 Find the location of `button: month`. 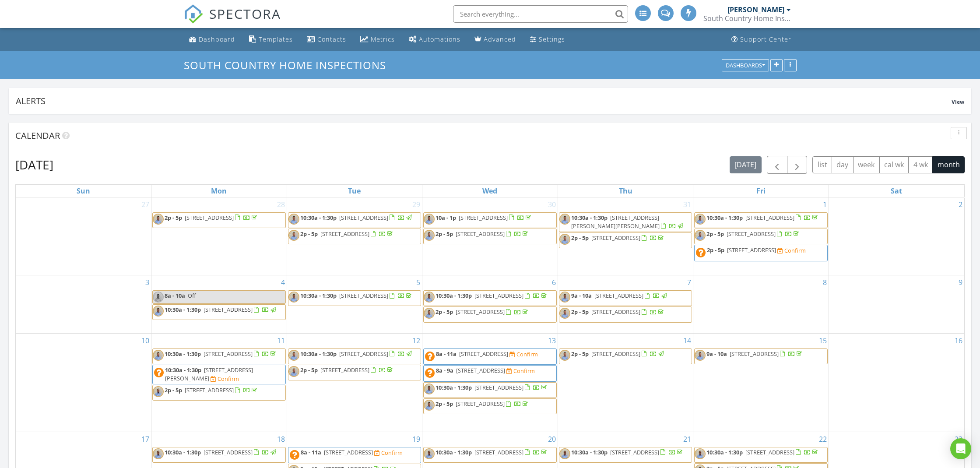

button: month is located at coordinates (949, 164).